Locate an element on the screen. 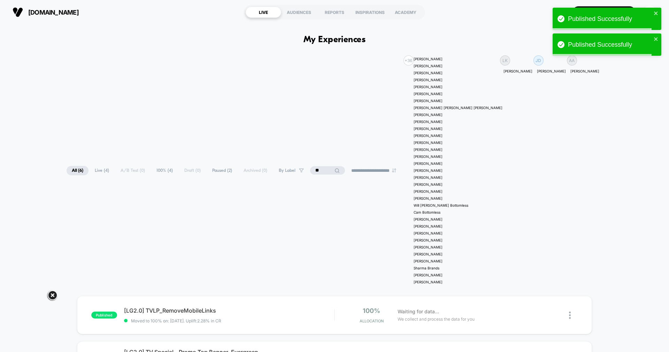  span: By Label is located at coordinates (287, 170).